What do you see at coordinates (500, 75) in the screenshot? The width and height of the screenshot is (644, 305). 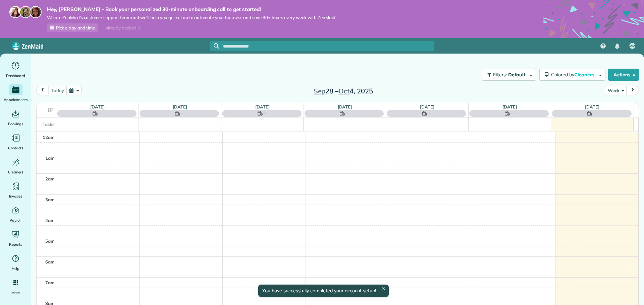 I see `span: Filters:` at bounding box center [500, 75].